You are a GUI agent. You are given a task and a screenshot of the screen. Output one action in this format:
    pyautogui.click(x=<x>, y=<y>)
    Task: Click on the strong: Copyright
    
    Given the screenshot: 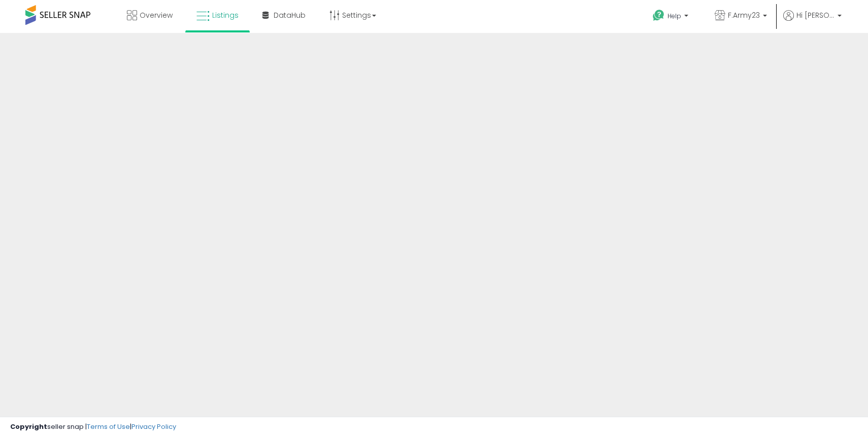 What is the action you would take?
    pyautogui.click(x=28, y=427)
    